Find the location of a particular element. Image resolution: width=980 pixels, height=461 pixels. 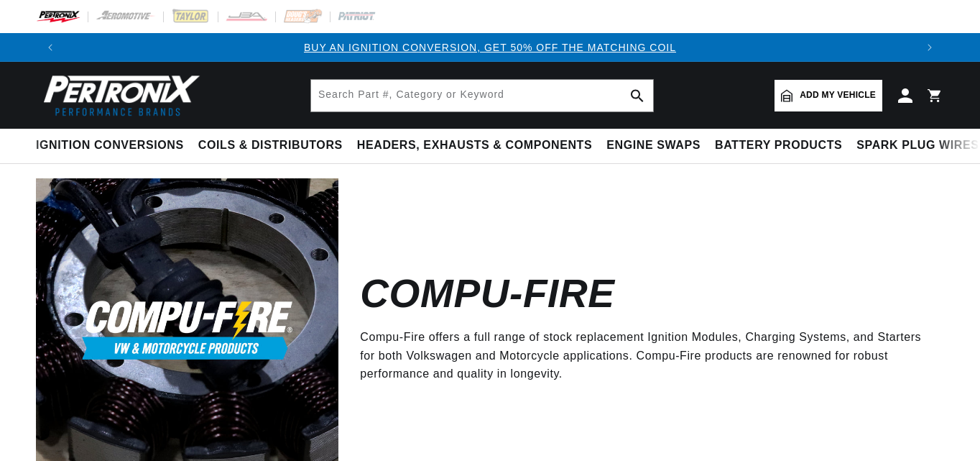

summary: Battery Products is located at coordinates (778, 145).